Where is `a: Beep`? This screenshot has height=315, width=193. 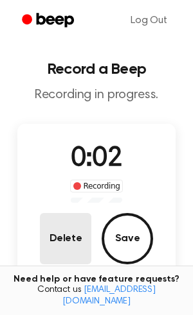
a: Beep is located at coordinates (49, 21).